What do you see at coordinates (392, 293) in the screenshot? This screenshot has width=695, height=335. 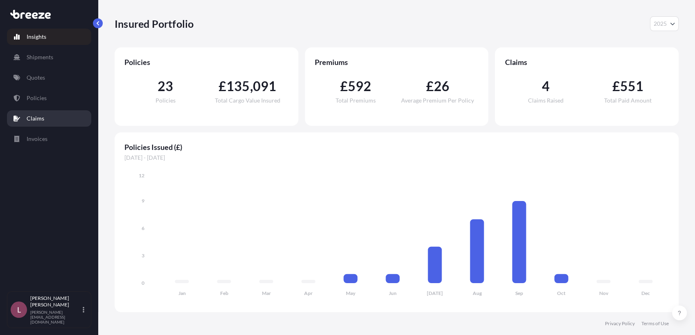 I see `tspan: Jun` at bounding box center [392, 293].